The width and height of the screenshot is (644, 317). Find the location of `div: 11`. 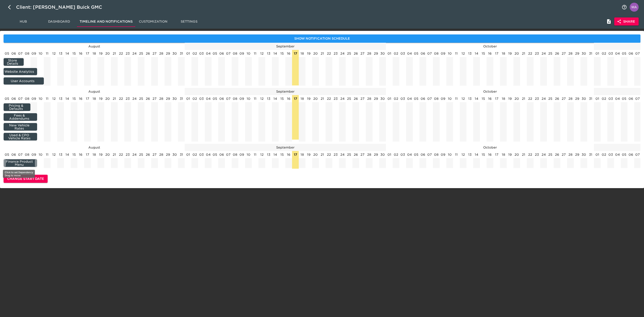

div: 11 is located at coordinates (255, 154).